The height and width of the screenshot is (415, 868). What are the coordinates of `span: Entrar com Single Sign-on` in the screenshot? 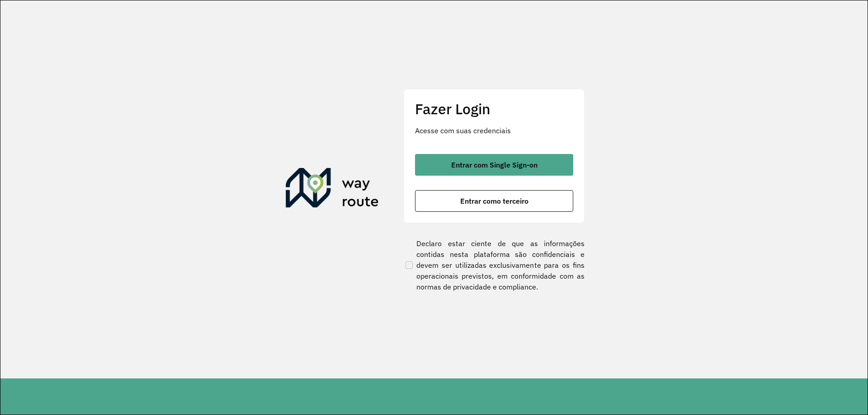 It's located at (494, 165).